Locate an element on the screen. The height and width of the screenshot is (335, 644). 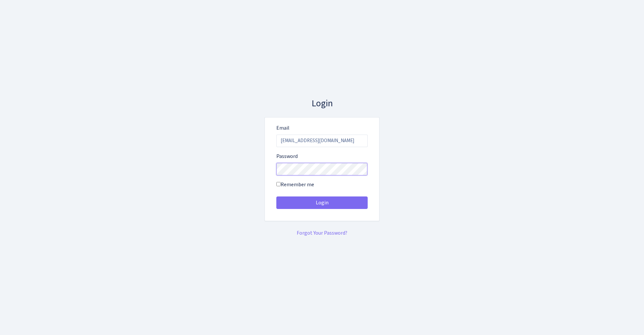
button: Login is located at coordinates (322, 203).